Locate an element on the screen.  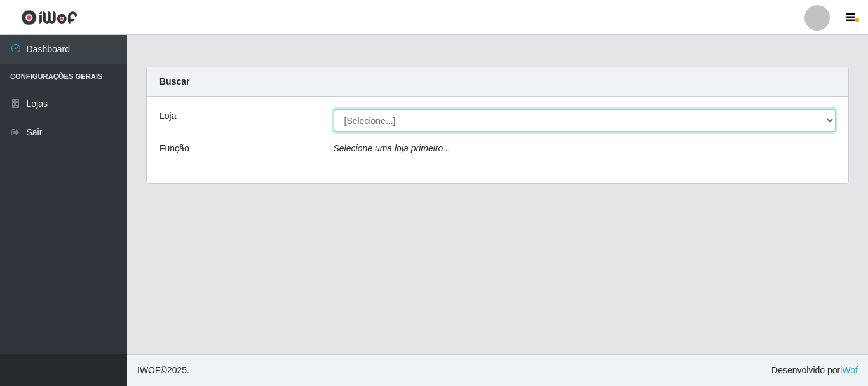
label: Função is located at coordinates (174, 148).